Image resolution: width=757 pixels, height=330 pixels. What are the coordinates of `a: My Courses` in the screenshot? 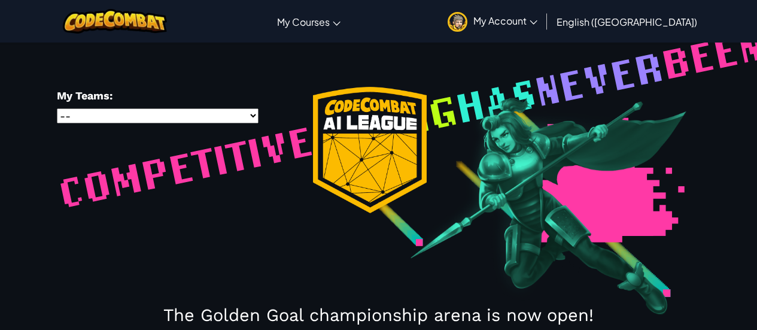 It's located at (309, 22).